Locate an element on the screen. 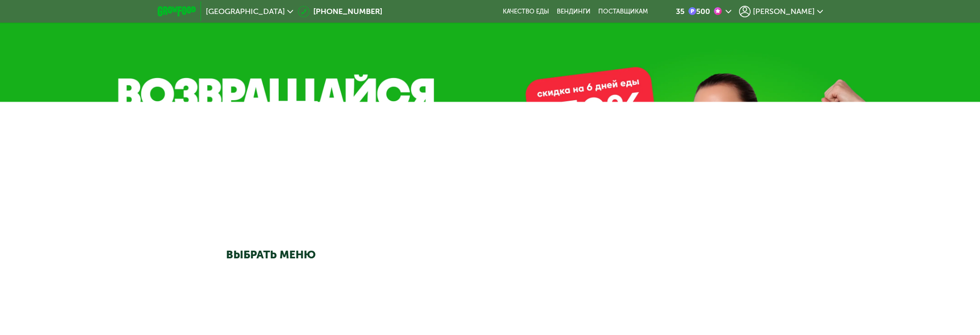  div: 500 is located at coordinates (703, 11).